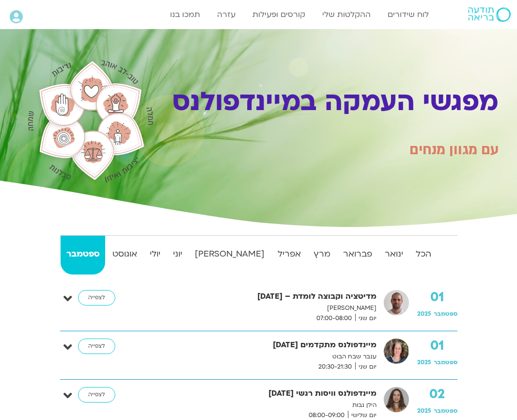  Describe the element at coordinates (256, 405) in the screenshot. I see `p: הילן נבות` at that location.